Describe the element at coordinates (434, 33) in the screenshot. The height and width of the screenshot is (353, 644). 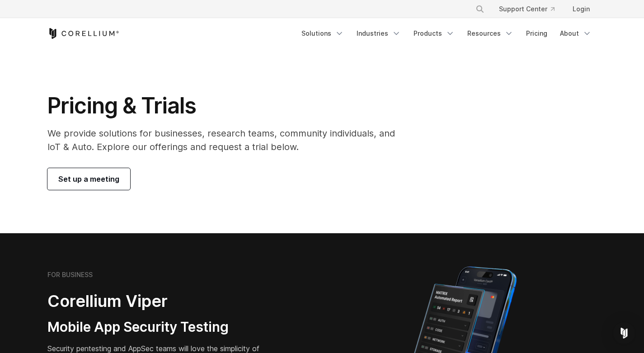
I see `a: Products` at that location.